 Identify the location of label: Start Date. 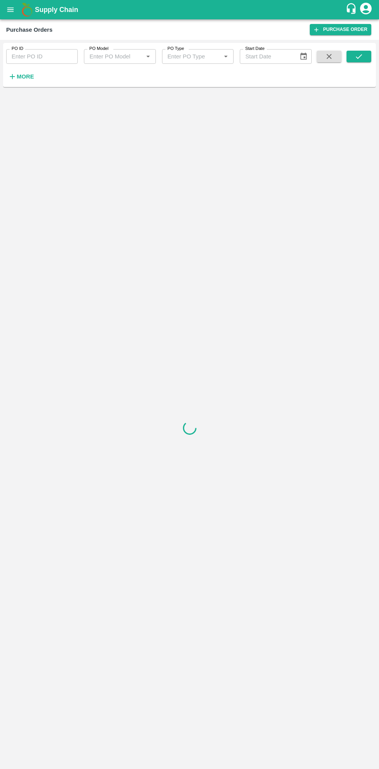
(255, 49).